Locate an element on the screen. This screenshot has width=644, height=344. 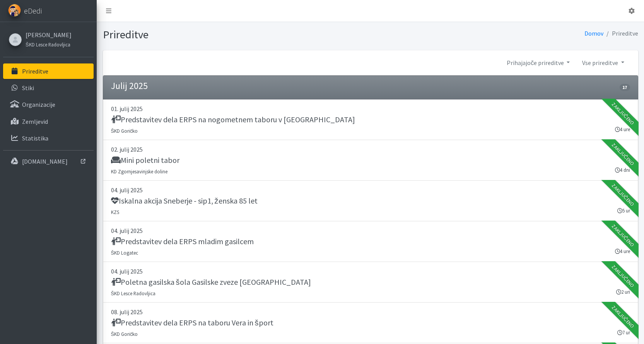
a: Organizacije is located at coordinates (49, 105).